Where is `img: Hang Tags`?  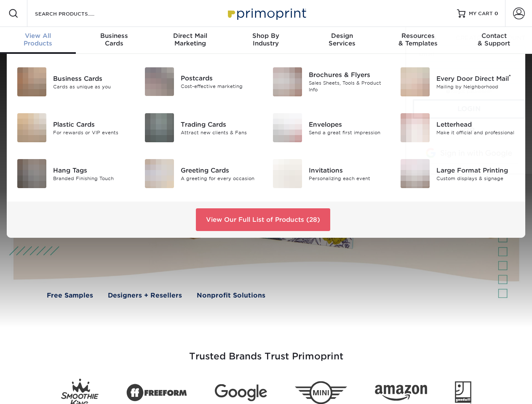 img: Hang Tags is located at coordinates (31, 174).